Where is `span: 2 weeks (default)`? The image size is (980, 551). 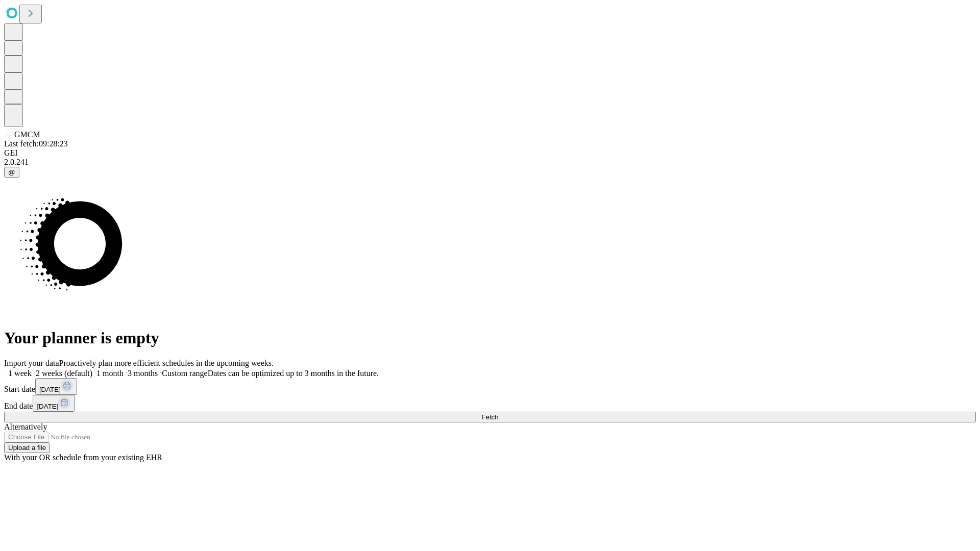 span: 2 weeks (default) is located at coordinates (64, 373).